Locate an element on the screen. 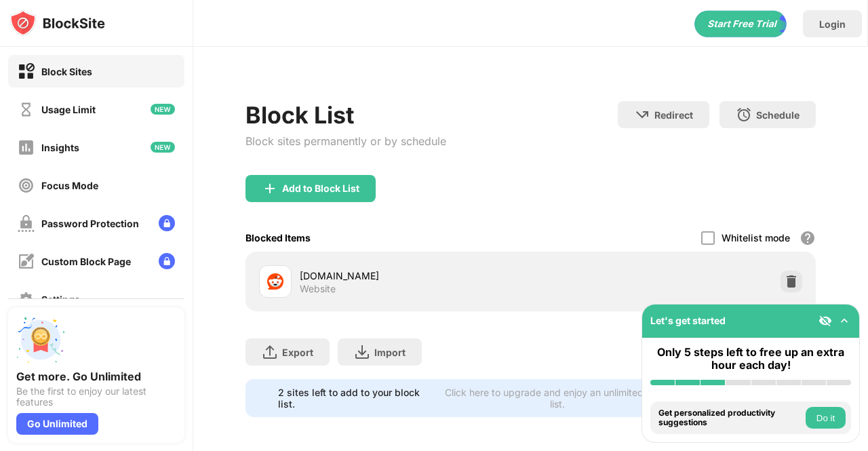 The height and width of the screenshot is (451, 868). div: Be the first to enjoy our latest features is located at coordinates (96, 396).